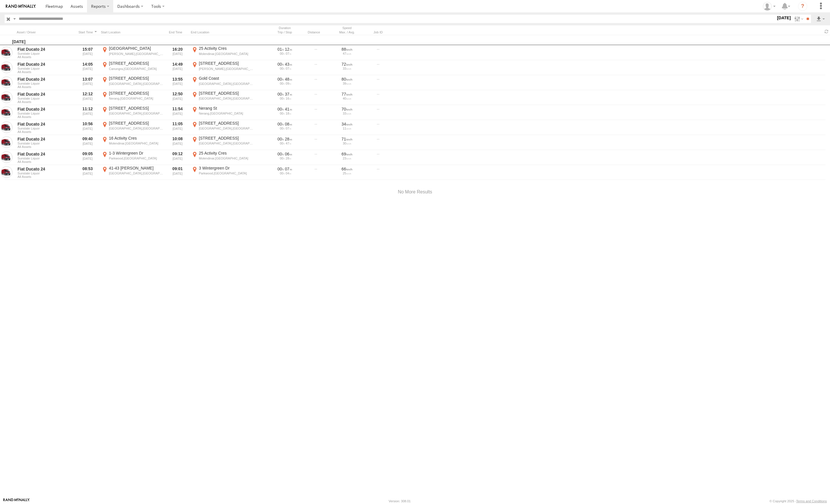 The width and height of the screenshot is (830, 504). Describe the element at coordinates (798, 501) in the screenshot. I see `div: © Copyright 2025 -` at that location.